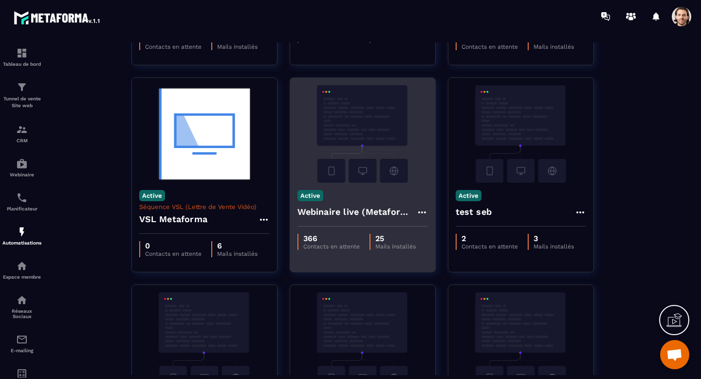 This screenshot has width=701, height=379. What do you see at coordinates (395, 238) in the screenshot?
I see `p: 25` at bounding box center [395, 238].